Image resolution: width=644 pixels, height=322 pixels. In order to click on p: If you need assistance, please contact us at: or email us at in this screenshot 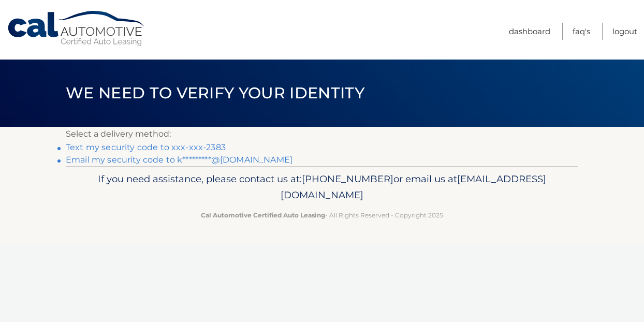, I will do `click(322, 188)`.